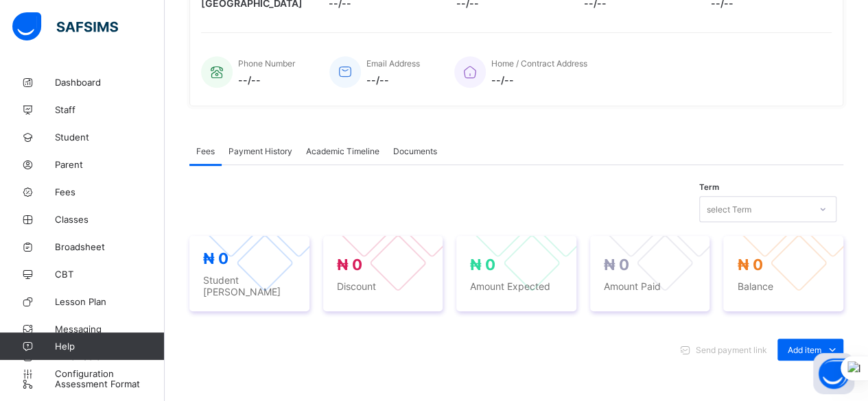 This screenshot has height=401, width=868. I want to click on span: Documents, so click(415, 151).